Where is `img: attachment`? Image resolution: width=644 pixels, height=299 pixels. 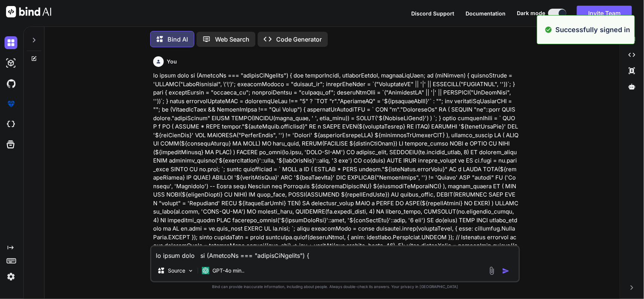 img: attachment is located at coordinates (492, 270).